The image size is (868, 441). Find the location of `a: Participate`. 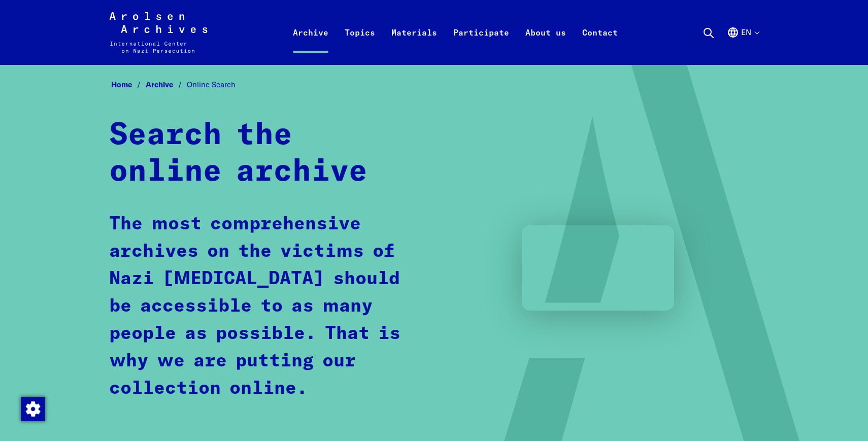

a: Participate is located at coordinates (481, 44).